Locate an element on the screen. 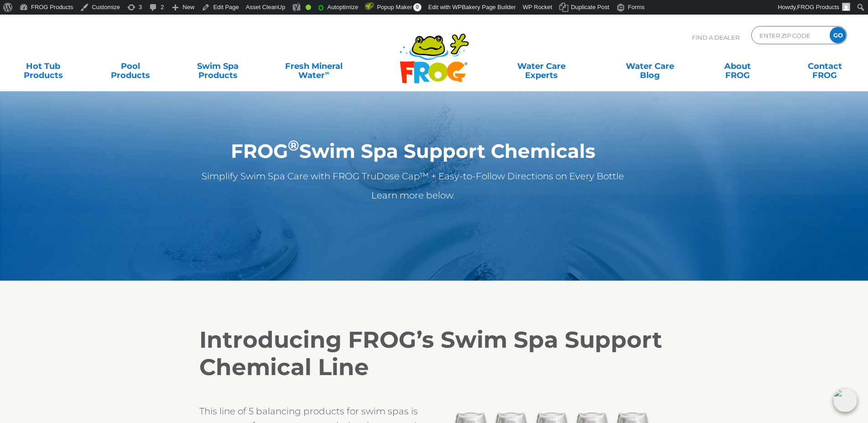 Image resolution: width=868 pixels, height=423 pixels. h2: Introducing FROG’s Swim Spa Support Chemical Line is located at coordinates (434, 353).